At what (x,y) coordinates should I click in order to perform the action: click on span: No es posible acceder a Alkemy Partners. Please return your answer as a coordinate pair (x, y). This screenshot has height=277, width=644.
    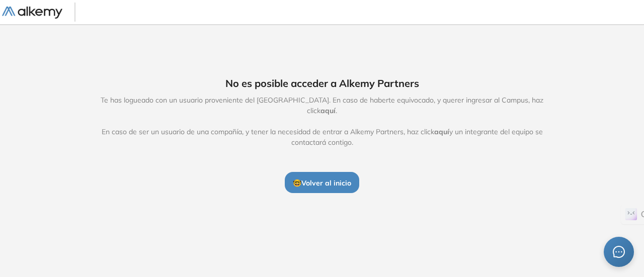
    Looking at the image, I should click on (322, 83).